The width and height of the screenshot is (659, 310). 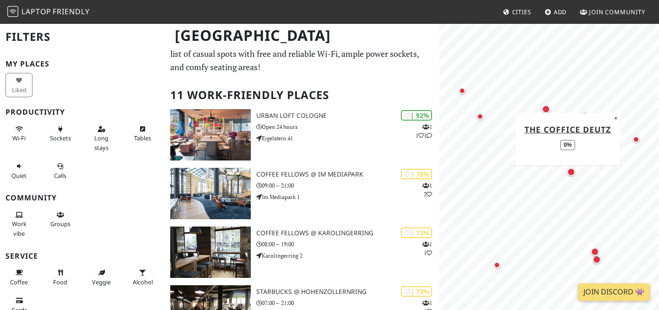 What do you see at coordinates (82, 255) in the screenshot?
I see `h3: Service` at bounding box center [82, 255].